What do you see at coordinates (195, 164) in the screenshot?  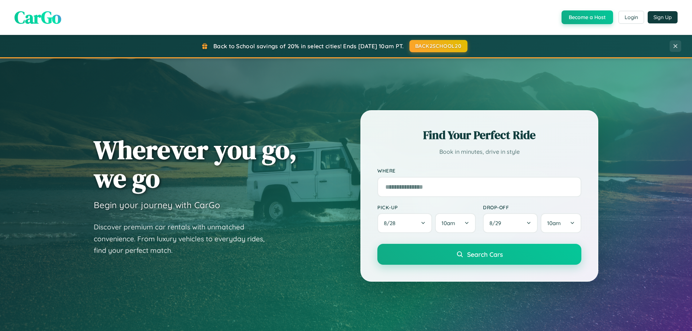 I see `h1: Wherever you go, we go` at bounding box center [195, 164].